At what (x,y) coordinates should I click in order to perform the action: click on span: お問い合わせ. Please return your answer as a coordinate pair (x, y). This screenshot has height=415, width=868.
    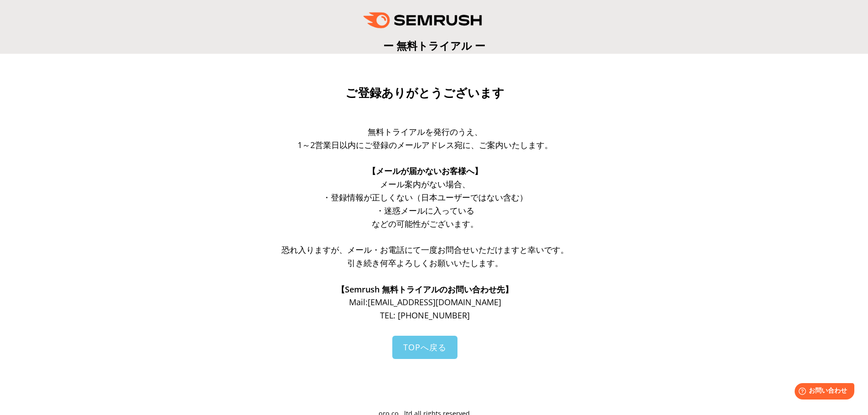
    Looking at the image, I should click on (41, 11).